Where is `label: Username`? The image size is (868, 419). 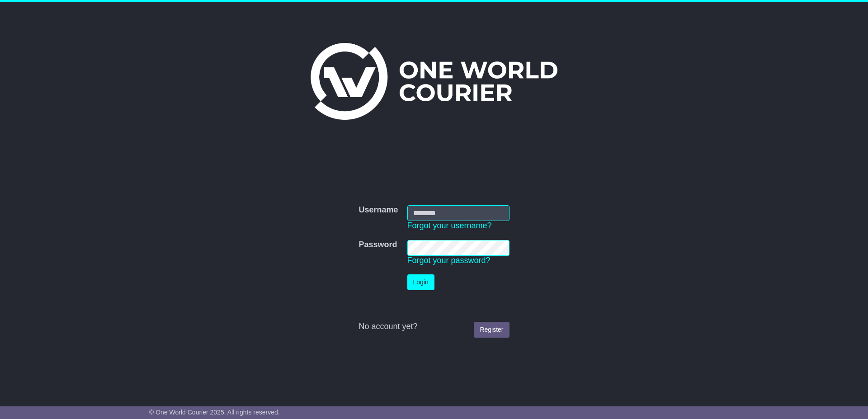 label: Username is located at coordinates (378, 210).